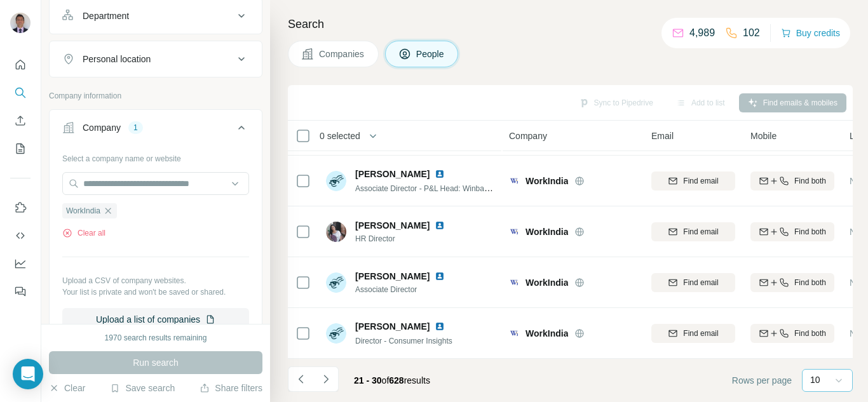 Image resolution: width=868 pixels, height=402 pixels. Describe the element at coordinates (396, 380) in the screenshot. I see `span: 628` at that location.